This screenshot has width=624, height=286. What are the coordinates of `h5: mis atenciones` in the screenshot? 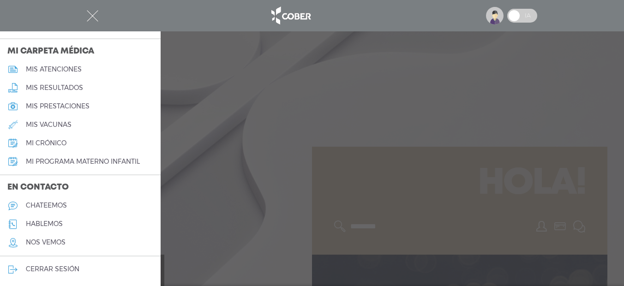 It's located at (53, 69).